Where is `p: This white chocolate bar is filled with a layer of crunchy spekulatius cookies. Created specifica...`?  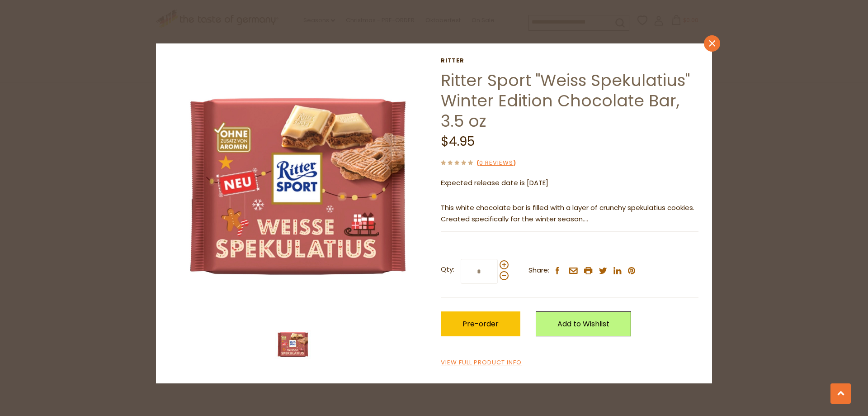 p: This white chocolate bar is filled with a layer of crunchy spekulatius cookies. Created specifica... is located at coordinates (569, 214).